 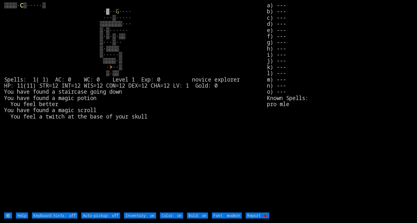 I want to click on font: C, so click(x=22, y=5).